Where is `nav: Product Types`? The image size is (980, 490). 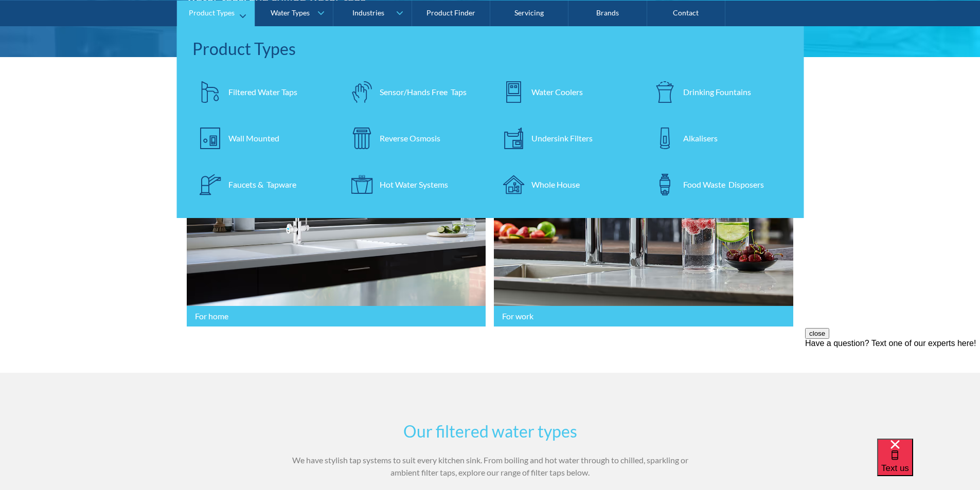 nav: Product Types is located at coordinates (490, 122).